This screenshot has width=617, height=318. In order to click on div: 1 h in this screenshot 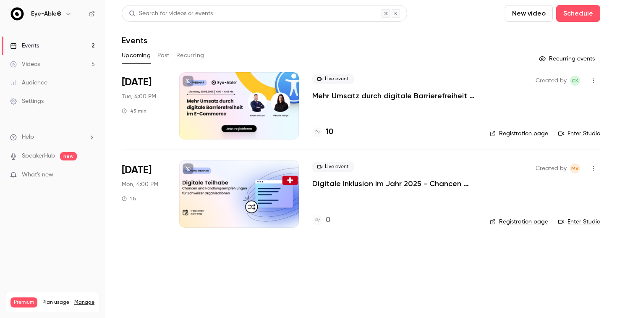, I will do `click(129, 199)`.